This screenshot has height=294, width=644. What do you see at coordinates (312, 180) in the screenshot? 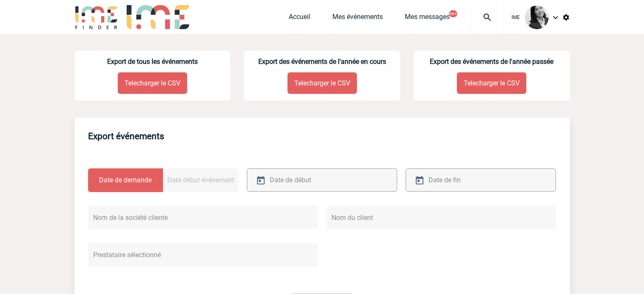
I see `input: Date de début` at bounding box center [312, 180].